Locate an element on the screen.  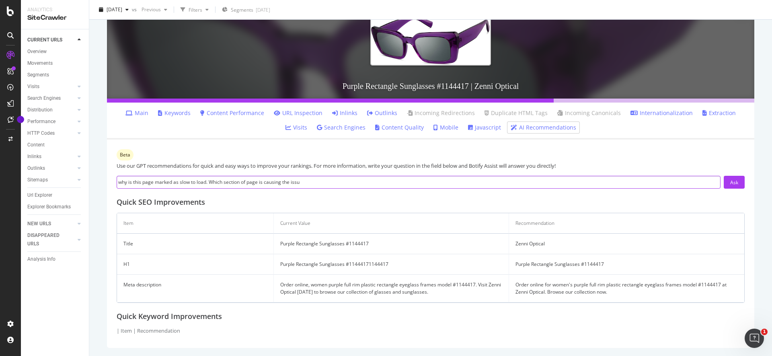
div: Performance is located at coordinates (41, 121).